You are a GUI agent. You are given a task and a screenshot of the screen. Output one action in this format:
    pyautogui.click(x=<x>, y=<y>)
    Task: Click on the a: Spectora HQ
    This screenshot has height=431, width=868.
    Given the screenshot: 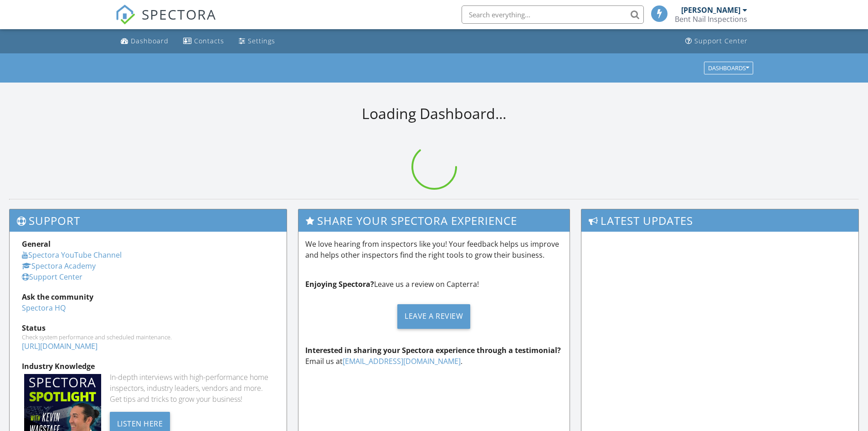 What is the action you would take?
    pyautogui.click(x=44, y=308)
    